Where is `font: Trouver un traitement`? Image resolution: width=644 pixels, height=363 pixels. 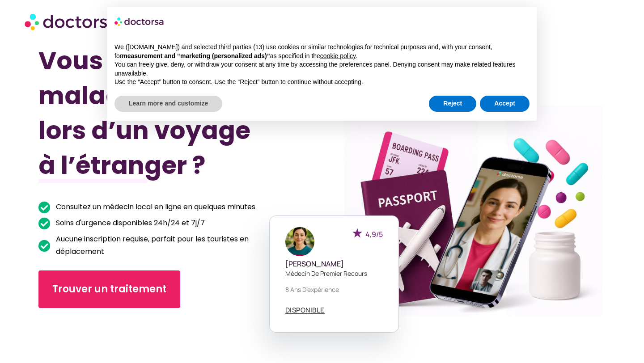 font: Trouver un traitement is located at coordinates (109, 288).